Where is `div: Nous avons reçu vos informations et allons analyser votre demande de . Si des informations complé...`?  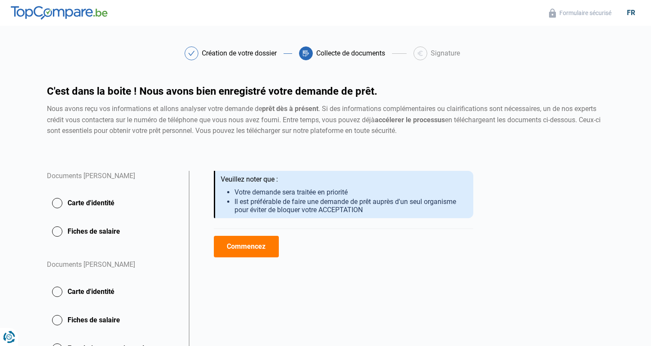
div: Nous avons reçu vos informations et allons analyser votre demande de . Si des informations complé... is located at coordinates (326, 120).